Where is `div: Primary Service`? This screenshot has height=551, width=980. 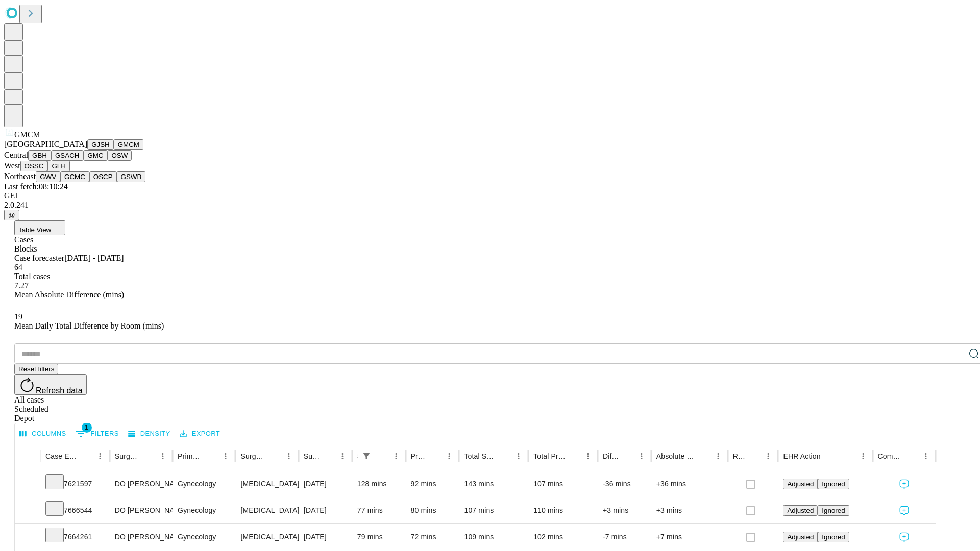
div: Primary Service is located at coordinates (190, 456).